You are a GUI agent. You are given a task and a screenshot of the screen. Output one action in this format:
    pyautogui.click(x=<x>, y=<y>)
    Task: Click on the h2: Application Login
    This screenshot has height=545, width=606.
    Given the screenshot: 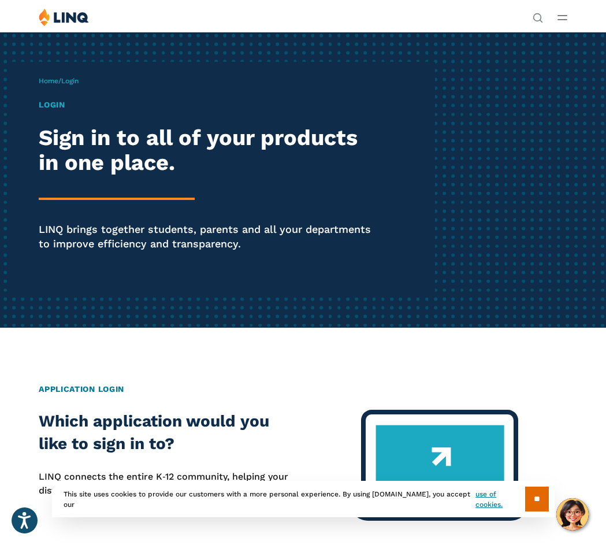 What is the action you would take?
    pyautogui.click(x=303, y=389)
    